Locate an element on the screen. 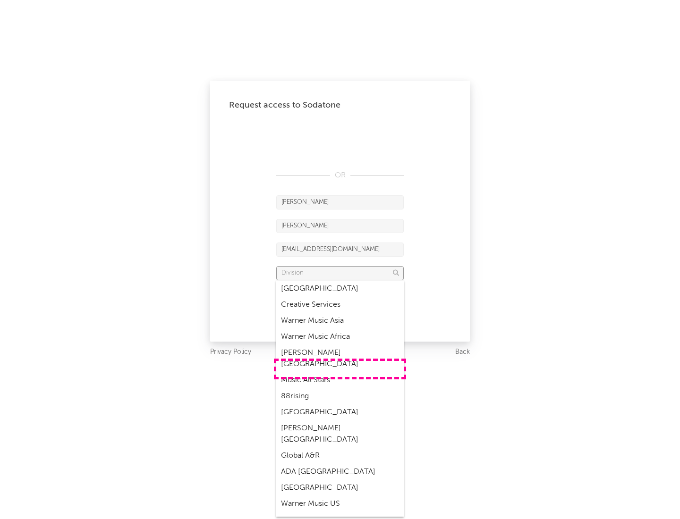 The width and height of the screenshot is (680, 519). div: Request access to Sodatone is located at coordinates (340, 105).